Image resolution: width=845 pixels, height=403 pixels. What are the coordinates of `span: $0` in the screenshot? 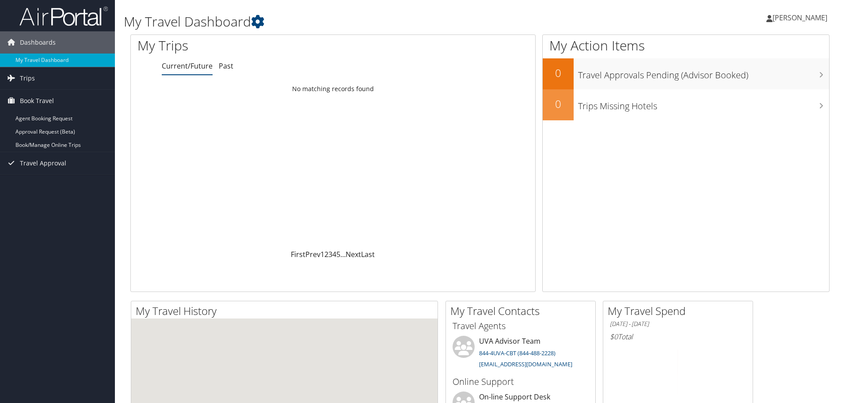 It's located at (614, 336).